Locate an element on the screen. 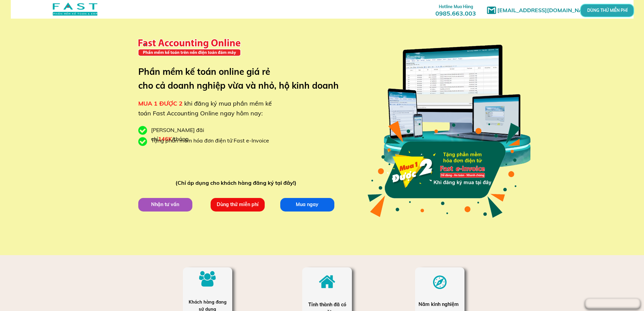  span: 146K is located at coordinates (165, 139).